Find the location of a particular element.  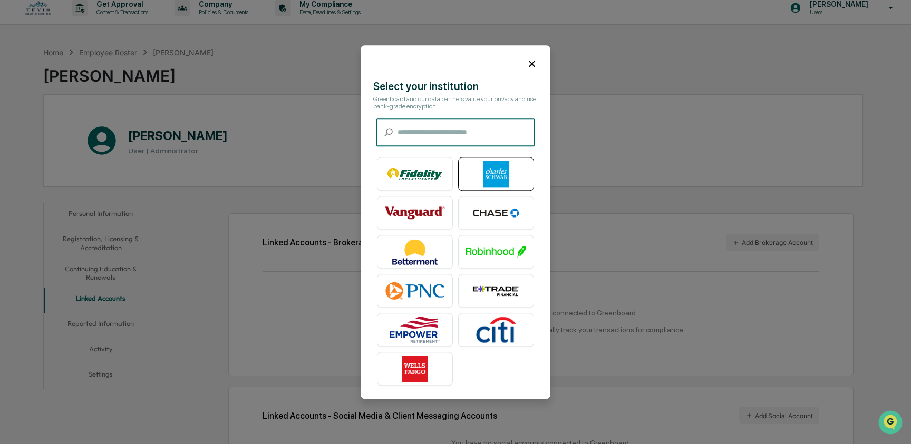

span: Attestations is located at coordinates (109, 138).